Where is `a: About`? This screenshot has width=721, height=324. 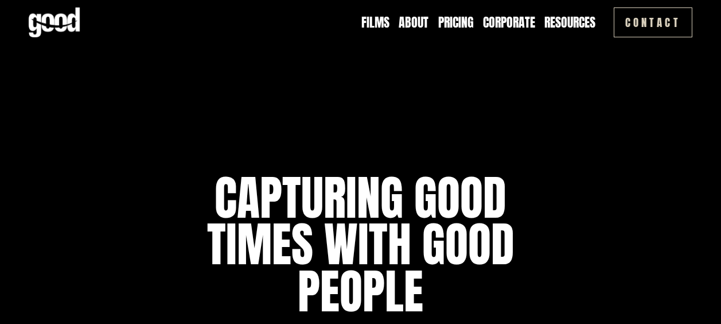
a: About is located at coordinates (414, 22).